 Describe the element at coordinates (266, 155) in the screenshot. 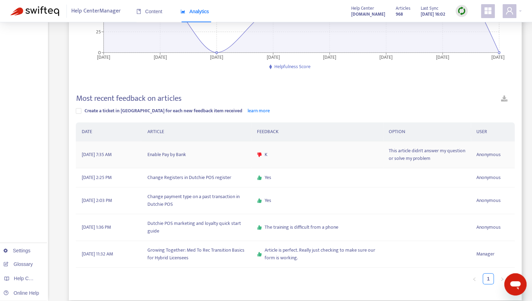

I see `span: K` at that location.